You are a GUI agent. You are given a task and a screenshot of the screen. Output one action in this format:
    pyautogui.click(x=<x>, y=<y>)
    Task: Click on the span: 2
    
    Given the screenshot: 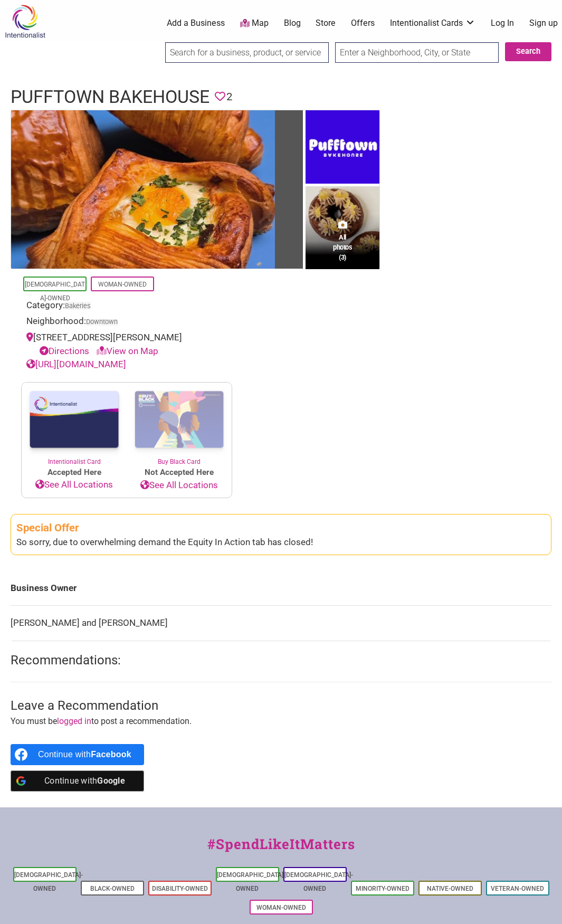 What is the action you would take?
    pyautogui.click(x=229, y=97)
    